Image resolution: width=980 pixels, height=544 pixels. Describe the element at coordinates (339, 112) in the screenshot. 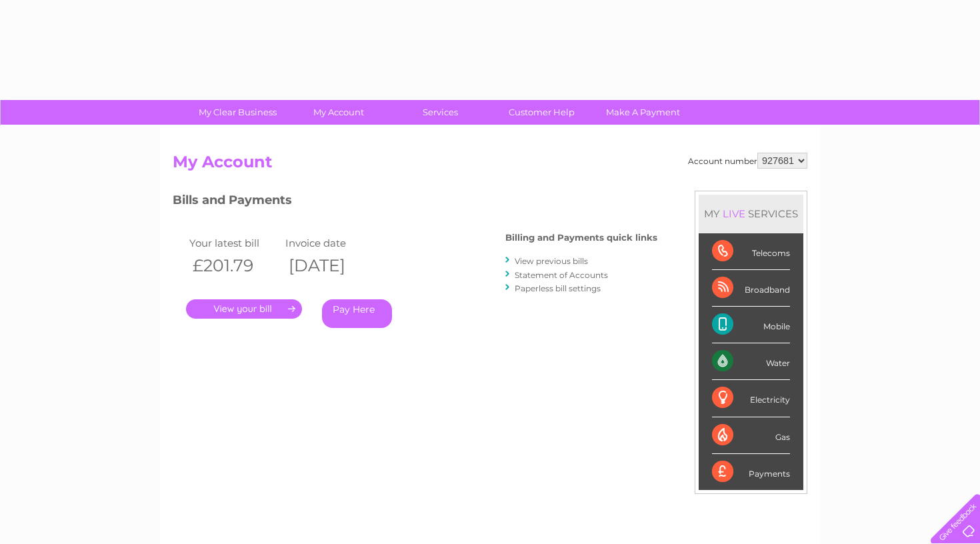

I see `a: My Account` at that location.